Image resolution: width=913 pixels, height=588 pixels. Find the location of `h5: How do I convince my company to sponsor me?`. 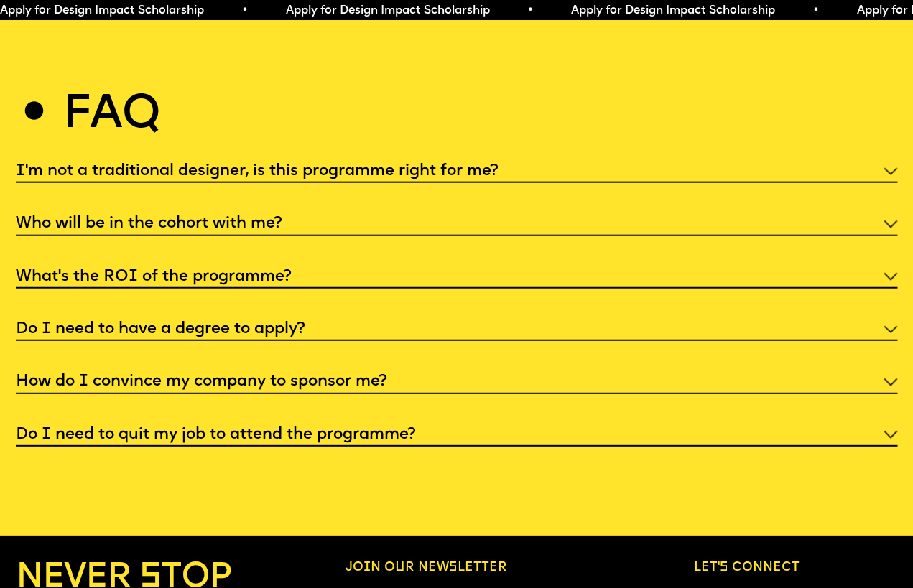

h5: How do I convince my company to sponsor me? is located at coordinates (201, 382).